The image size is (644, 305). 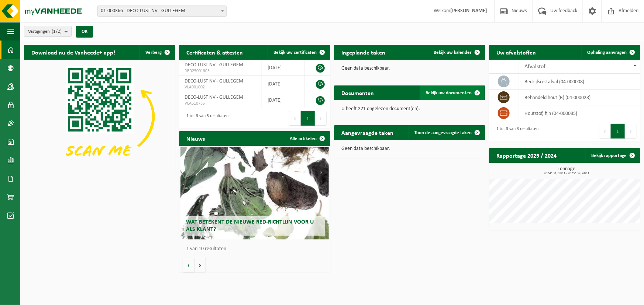 I want to click on a: Bekijk uw kalender, so click(x=456, y=52).